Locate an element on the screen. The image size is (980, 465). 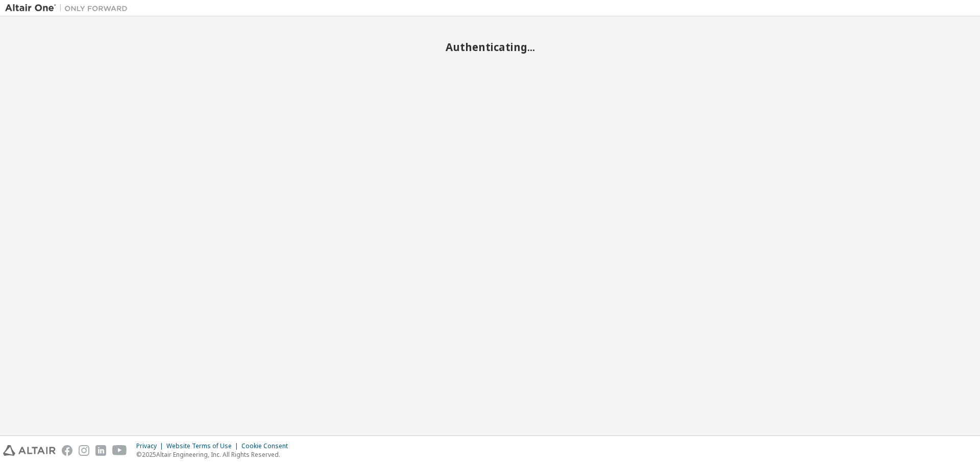
img: facebook.svg is located at coordinates (67, 450).